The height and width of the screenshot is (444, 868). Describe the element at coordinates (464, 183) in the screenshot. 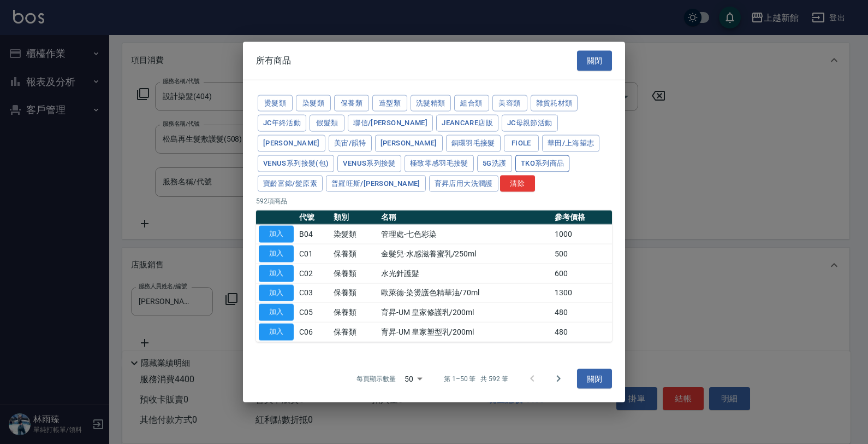

I see `button: 育昇店用大洗潤護` at that location.